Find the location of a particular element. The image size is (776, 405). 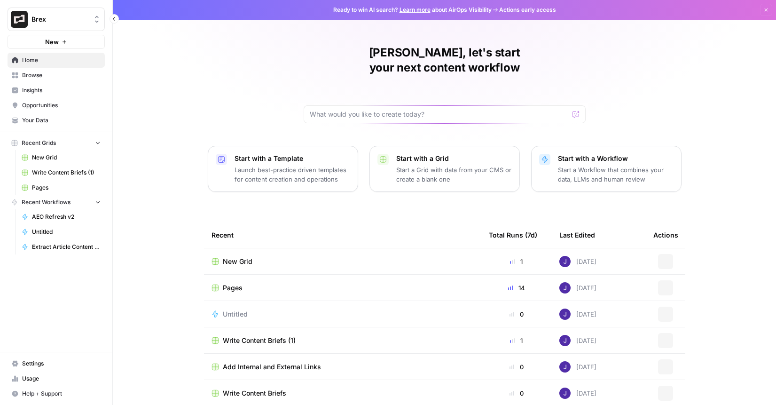

span: Your Data is located at coordinates (61, 120).